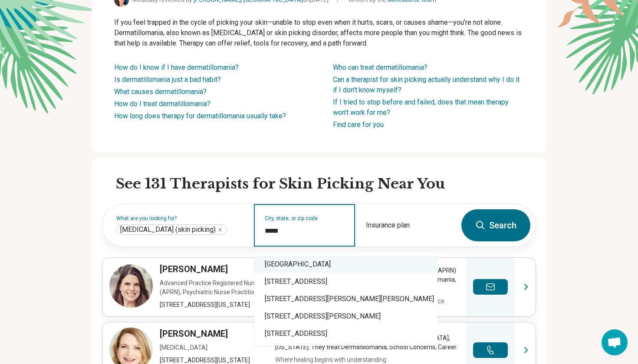  I want to click on a: Open chat, so click(614, 342).